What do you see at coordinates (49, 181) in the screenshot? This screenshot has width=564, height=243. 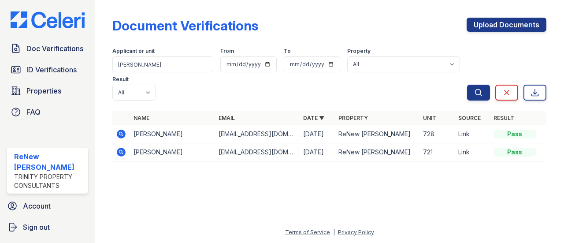 I see `div: Trinity Property Consultants` at bounding box center [49, 181].